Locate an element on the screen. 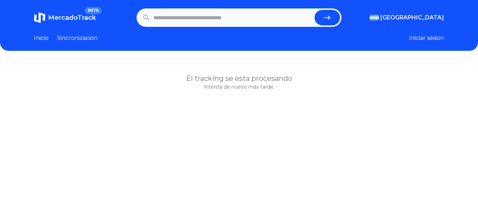 This screenshot has height=209, width=478. button: Iniciar sesion is located at coordinates (426, 38).